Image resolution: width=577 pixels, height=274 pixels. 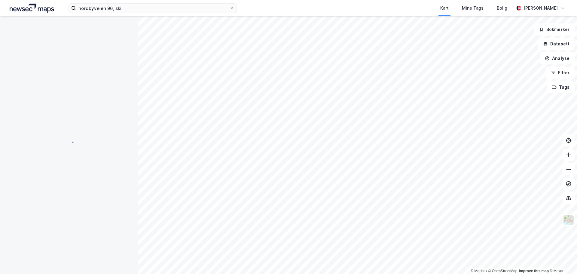 What do you see at coordinates (568, 220) in the screenshot?
I see `img: Z` at bounding box center [568, 220].